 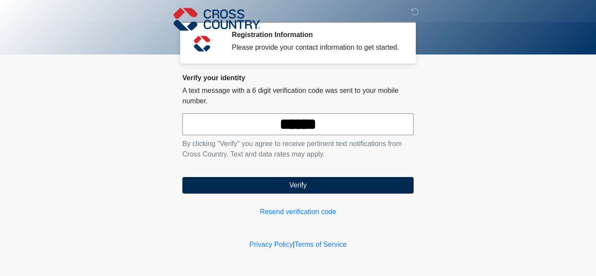 What do you see at coordinates (202, 44) in the screenshot?
I see `img: Agent Avatar` at bounding box center [202, 44].